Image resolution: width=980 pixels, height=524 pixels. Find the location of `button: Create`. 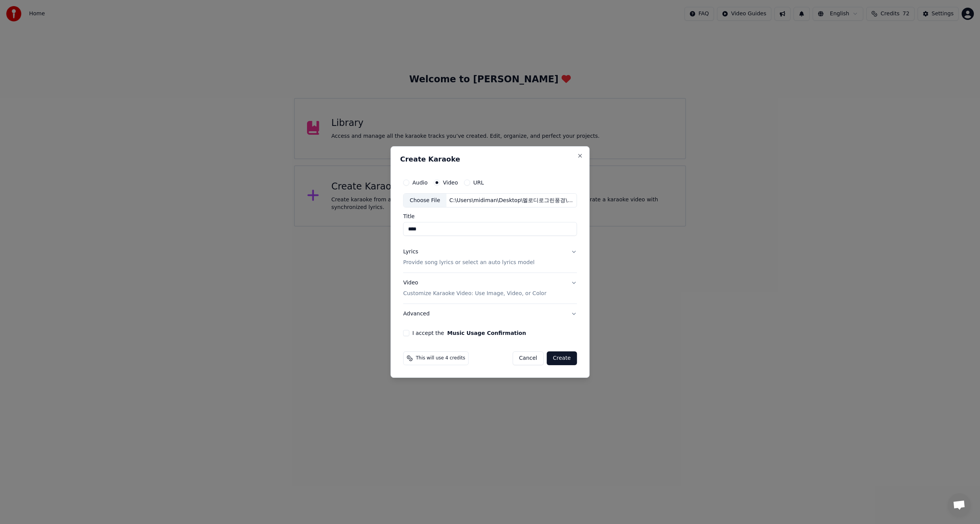

button: Create is located at coordinates (562, 359).